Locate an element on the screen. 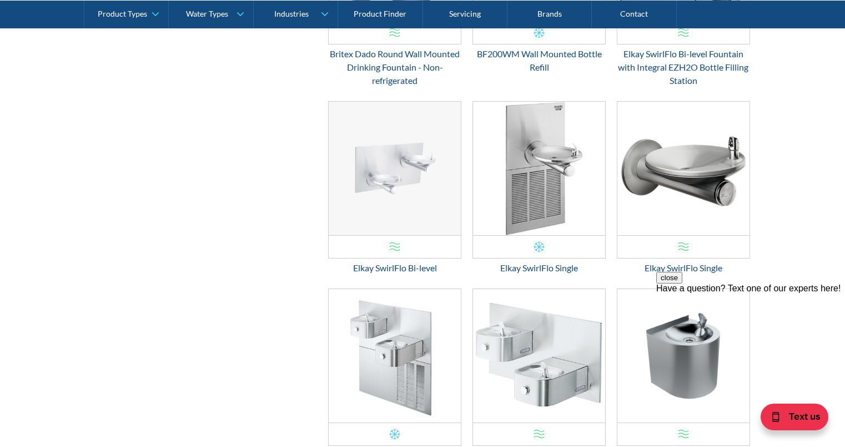 The width and height of the screenshot is (845, 447). span: Text us is located at coordinates (71, 24).